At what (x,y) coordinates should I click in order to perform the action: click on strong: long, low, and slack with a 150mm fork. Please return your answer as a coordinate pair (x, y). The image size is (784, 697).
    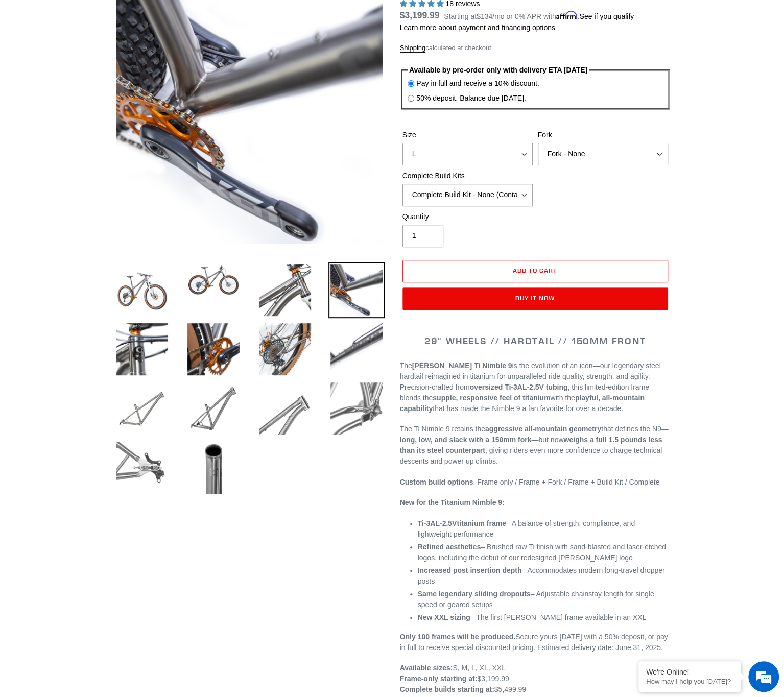
    Looking at the image, I should click on (466, 440).